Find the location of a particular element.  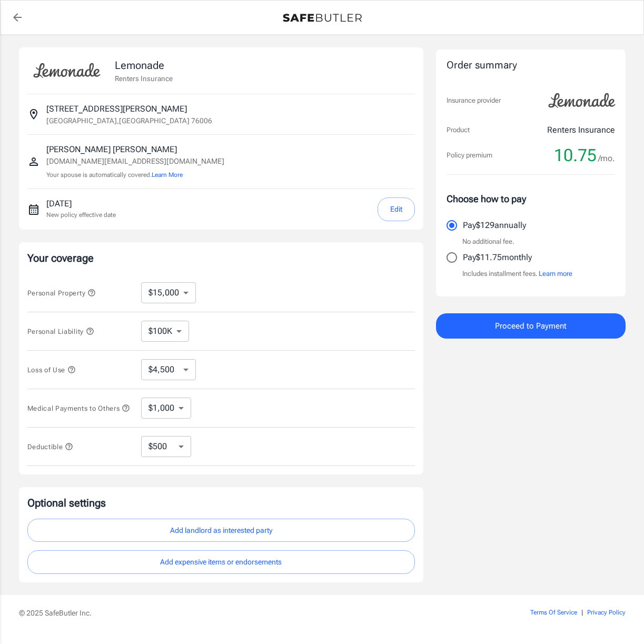

p: New policy effective date is located at coordinates (81, 214).